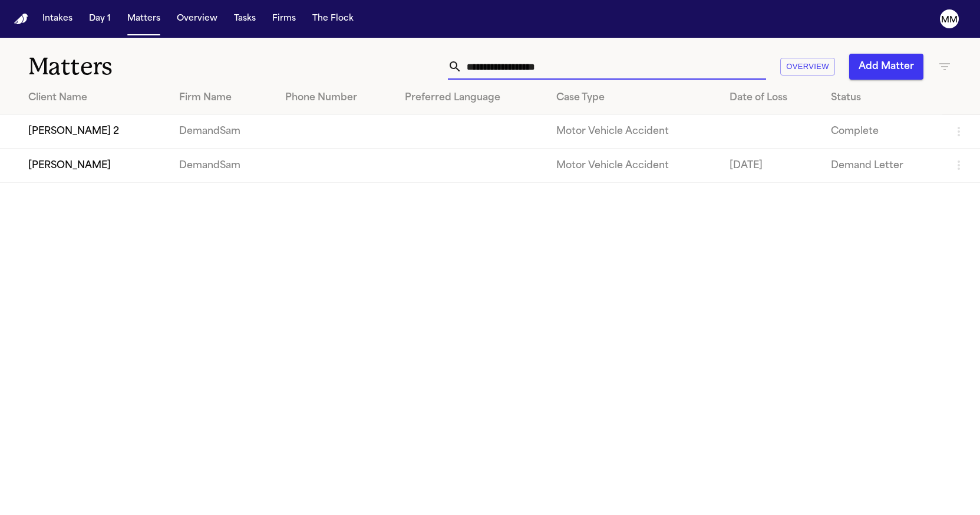 Image resolution: width=980 pixels, height=515 pixels. Describe the element at coordinates (21, 19) in the screenshot. I see `a: Home` at that location.